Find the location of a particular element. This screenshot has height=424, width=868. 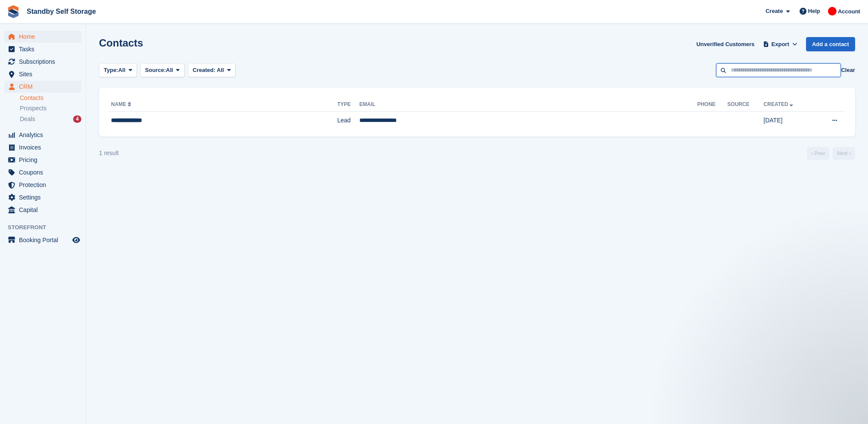

a: Unverified Customers is located at coordinates (725, 44).